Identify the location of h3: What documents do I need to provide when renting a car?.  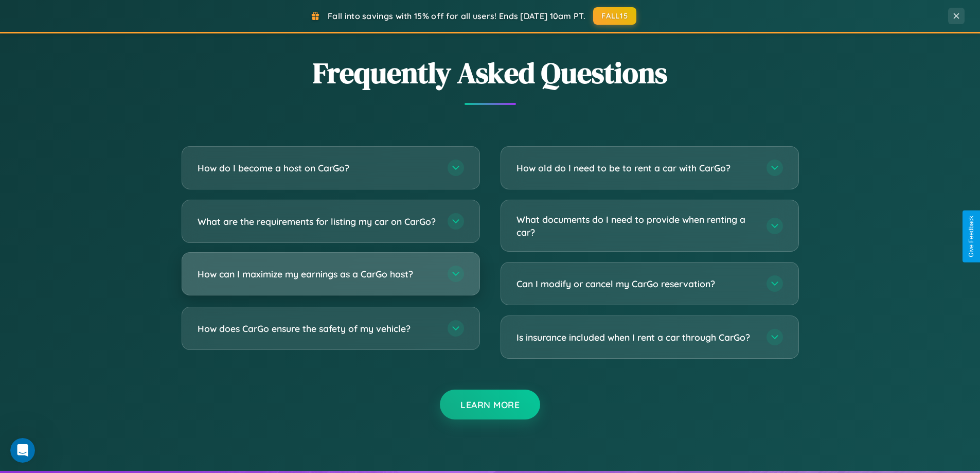
(636, 225).